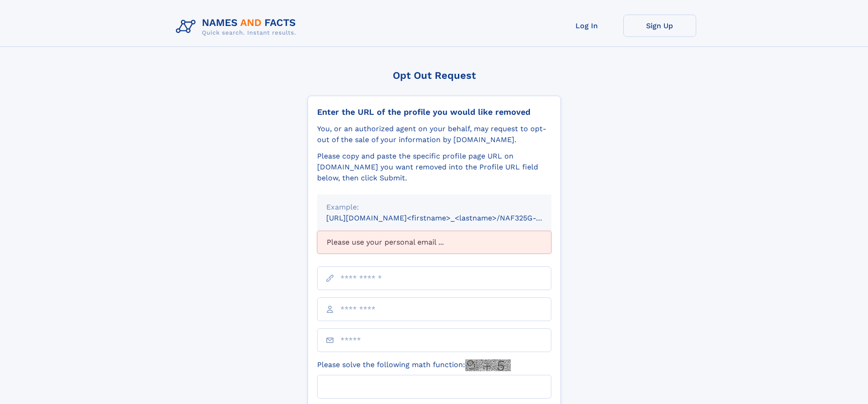 This screenshot has height=404, width=868. I want to click on div: Please use your personal email ..., so click(434, 243).